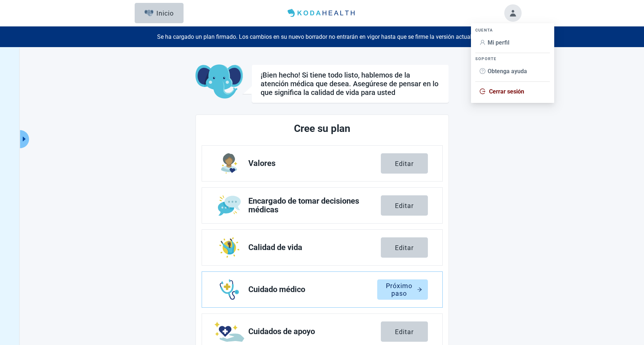 The width and height of the screenshot is (644, 345). What do you see at coordinates (402, 289) in the screenshot?
I see `div: Próximo paso` at bounding box center [402, 289].